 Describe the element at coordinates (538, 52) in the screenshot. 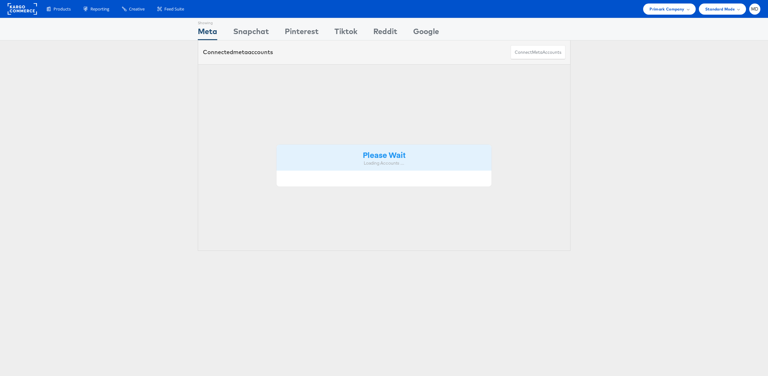

I see `button: ConnectmetaAccounts` at that location.